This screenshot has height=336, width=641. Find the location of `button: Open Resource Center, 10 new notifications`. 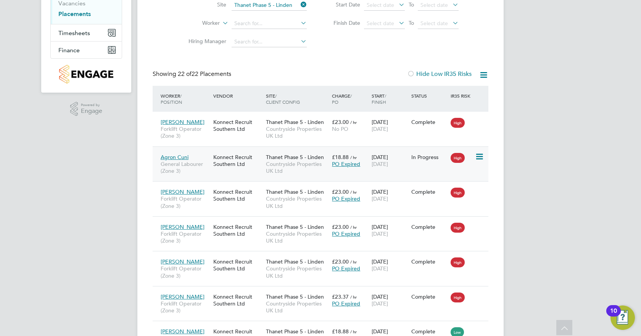

button: Open Resource Center, 10 new notifications is located at coordinates (623, 318).